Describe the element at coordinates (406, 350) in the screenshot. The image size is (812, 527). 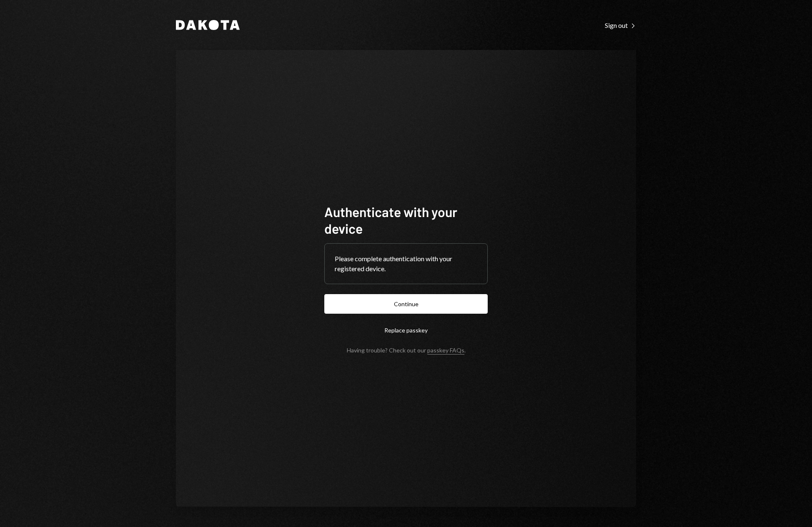
I see `div: Having trouble? Check out our .` at that location.